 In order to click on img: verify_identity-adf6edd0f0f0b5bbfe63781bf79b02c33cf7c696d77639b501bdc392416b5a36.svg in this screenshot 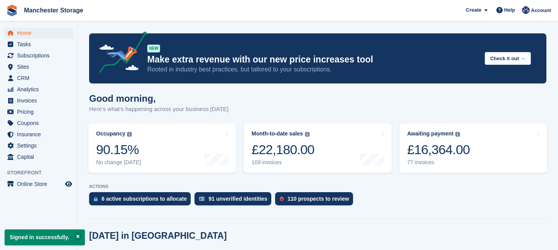, I will do `click(202, 198)`.